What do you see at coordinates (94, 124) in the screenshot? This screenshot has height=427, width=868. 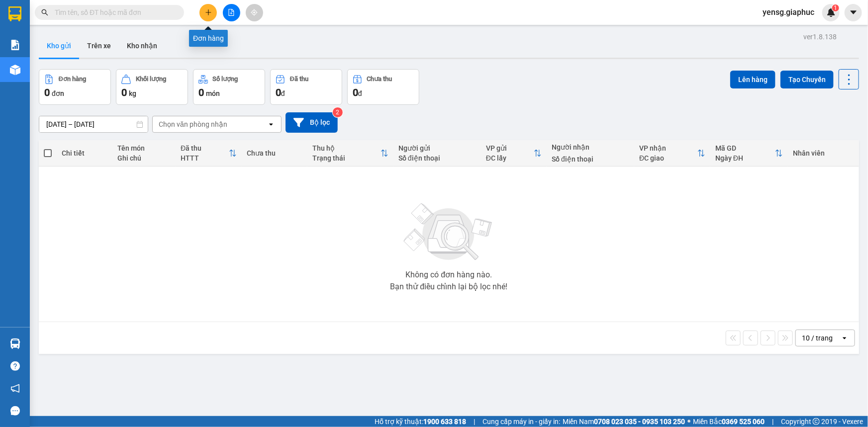 I see `input: Select a date range.` at bounding box center [94, 124].